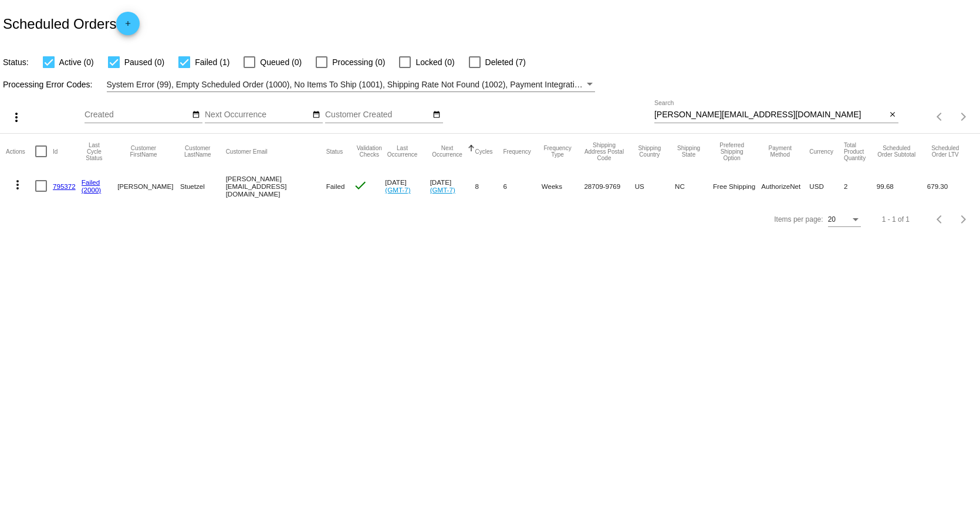 This screenshot has width=980, height=515. What do you see at coordinates (203, 186) in the screenshot?
I see `mat-cell: Stuetzel` at bounding box center [203, 186].